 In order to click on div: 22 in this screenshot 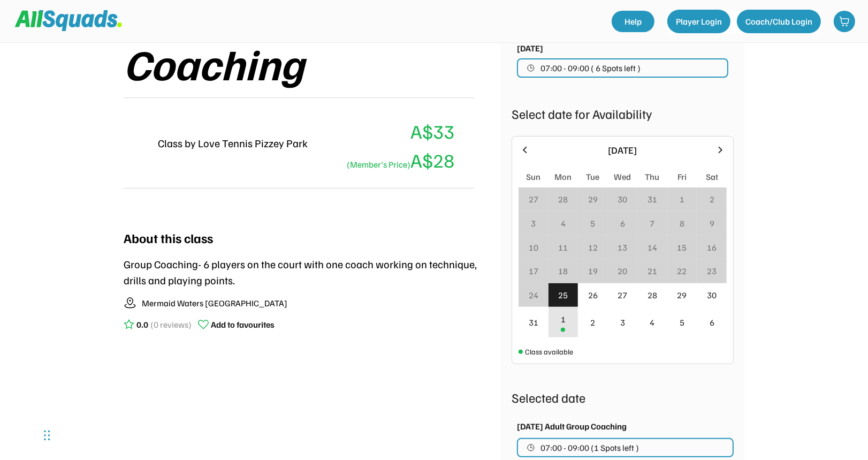, I will do `click(682, 271)`.